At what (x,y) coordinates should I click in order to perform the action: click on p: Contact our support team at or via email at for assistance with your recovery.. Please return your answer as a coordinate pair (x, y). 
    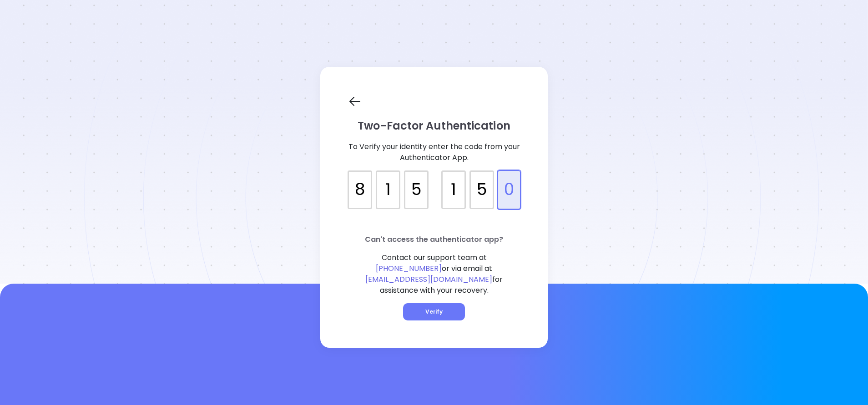
    Looking at the image, I should click on (434, 274).